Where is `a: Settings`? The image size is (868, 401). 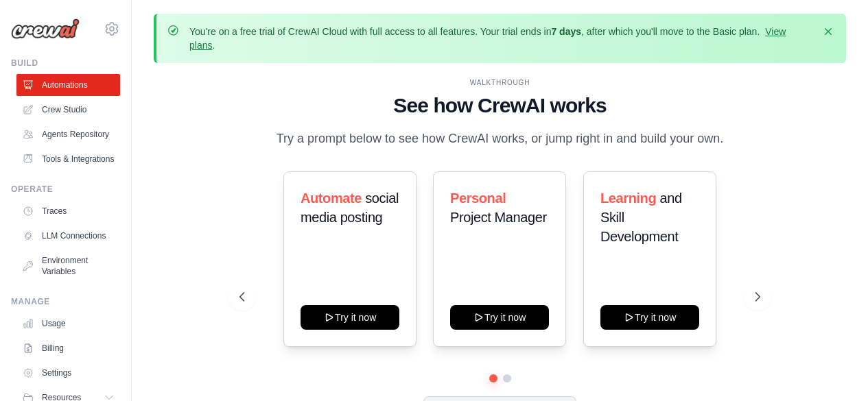 a: Settings is located at coordinates (68, 373).